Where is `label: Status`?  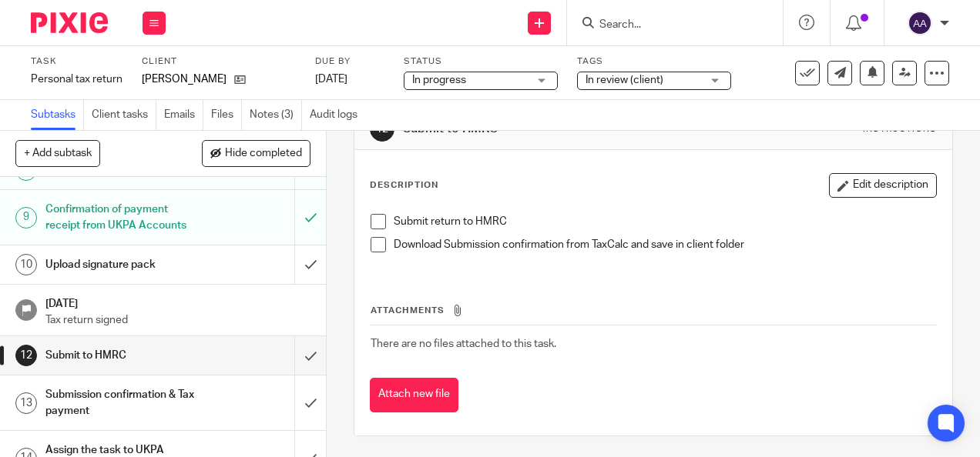
label: Status is located at coordinates (481, 62).